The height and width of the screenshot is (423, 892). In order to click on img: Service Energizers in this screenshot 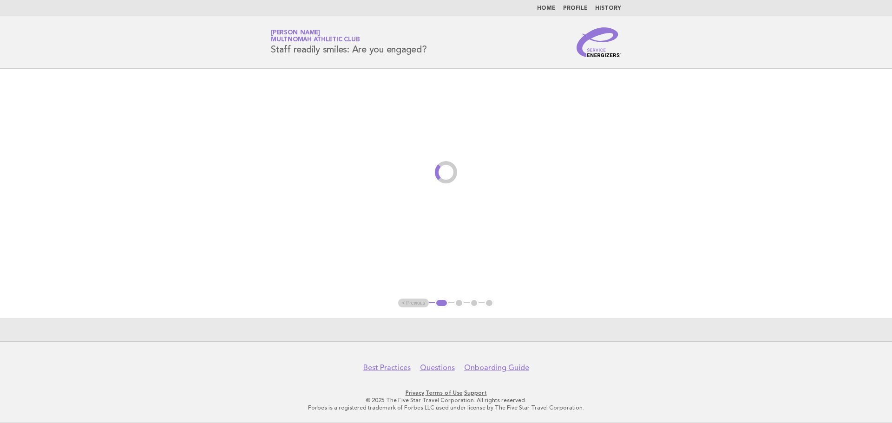, I will do `click(599, 42)`.